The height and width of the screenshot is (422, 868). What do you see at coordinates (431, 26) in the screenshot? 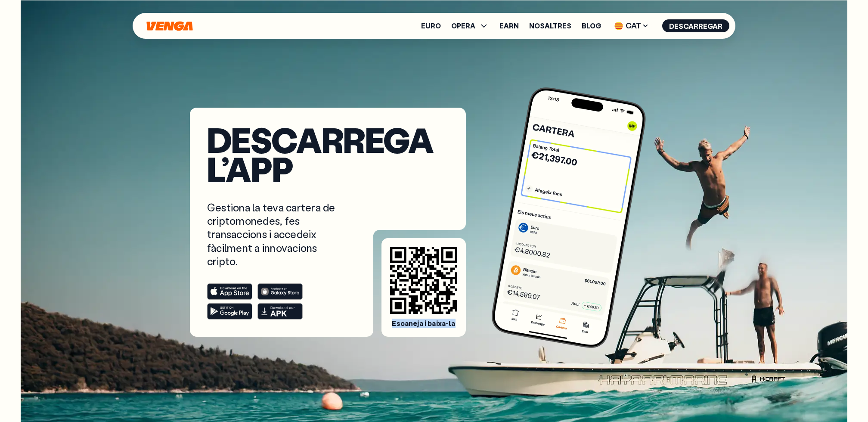
I see `a: Euro` at bounding box center [431, 26].